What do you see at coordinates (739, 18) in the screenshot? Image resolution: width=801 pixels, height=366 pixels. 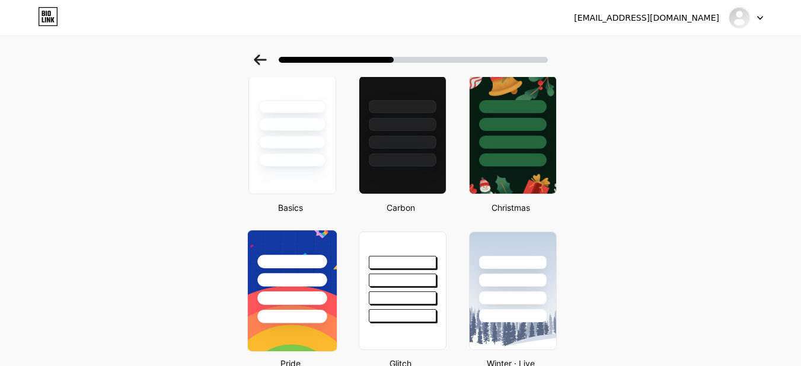 I see `img: lightsonn` at bounding box center [739, 18].